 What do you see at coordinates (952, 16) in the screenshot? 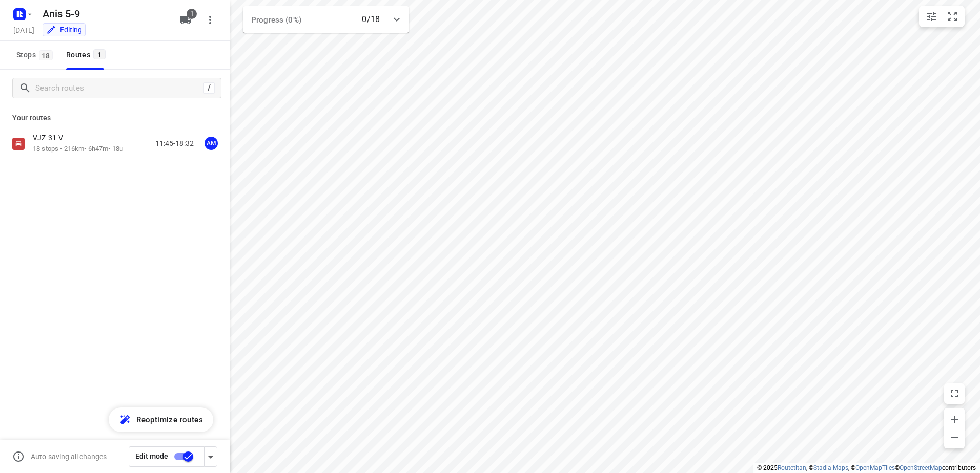
I see `button: Fit zoom` at bounding box center [952, 16].